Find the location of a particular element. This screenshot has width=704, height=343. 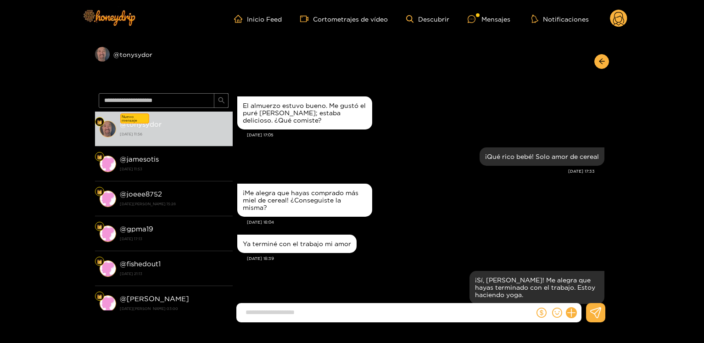

a: Descubrir is located at coordinates (428, 19).